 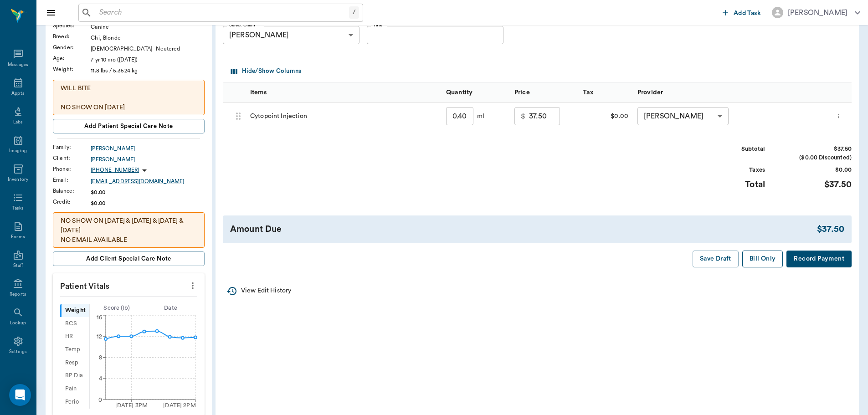 What do you see at coordinates (148, 71) in the screenshot?
I see `div: 11.8 lbs / 5.3524 kg` at bounding box center [148, 71].